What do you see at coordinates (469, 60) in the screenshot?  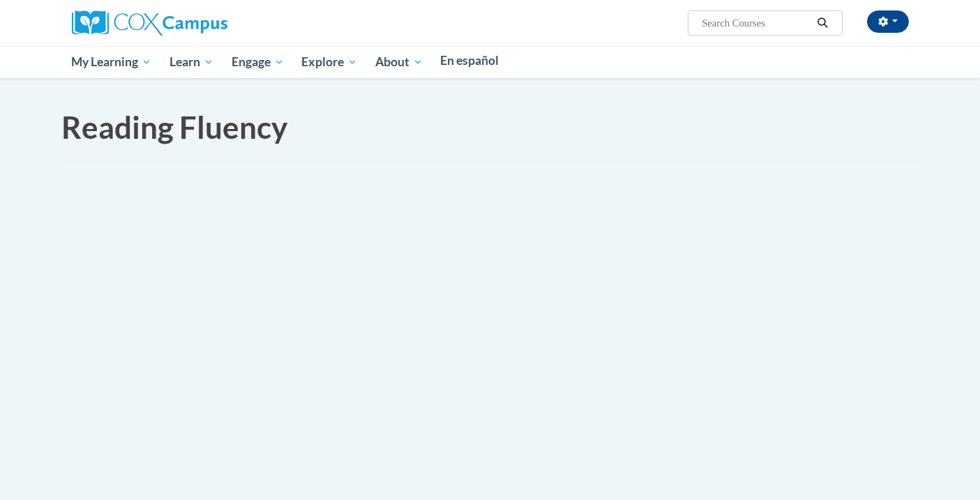 I see `span: En español` at bounding box center [469, 60].